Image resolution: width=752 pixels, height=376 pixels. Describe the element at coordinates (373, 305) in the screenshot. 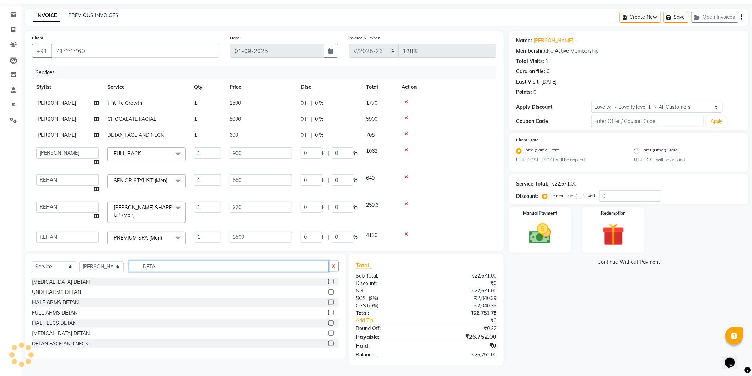

I see `span: 9%` at that location.